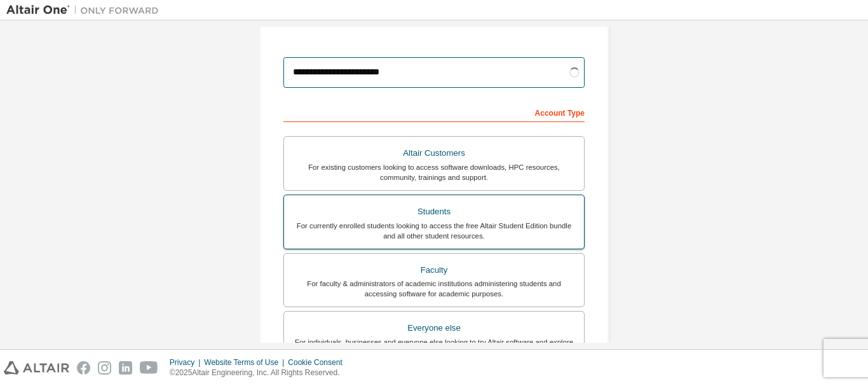 This screenshot has height=386, width=868. Describe the element at coordinates (104, 368) in the screenshot. I see `img: instagram.svg` at that location.